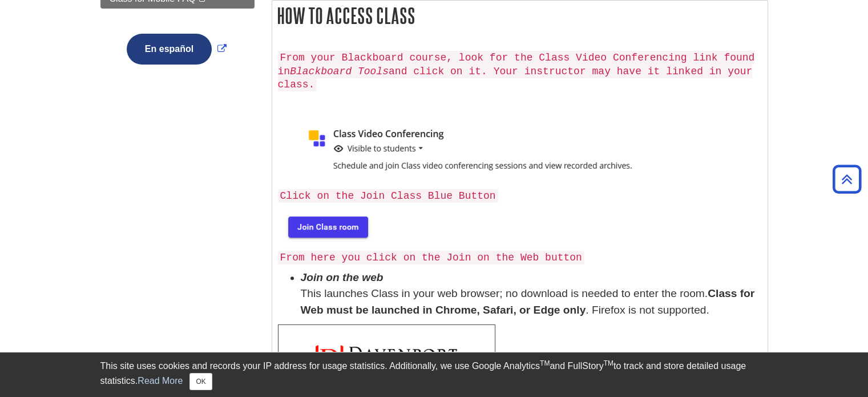  I want to click on em: Join on the web, so click(342, 277).